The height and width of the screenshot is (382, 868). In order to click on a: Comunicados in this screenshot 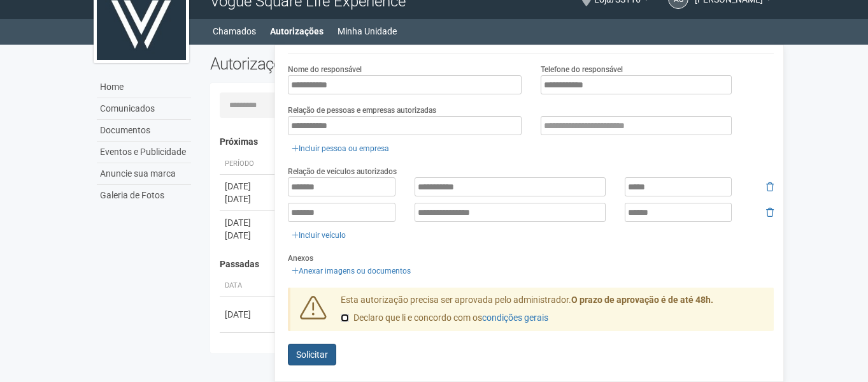, I will do `click(144, 109)`.